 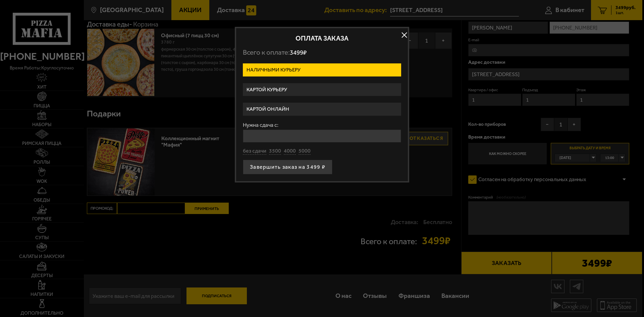 What do you see at coordinates (287, 167) in the screenshot?
I see `button: Завершить заказ на 3499 ₽` at bounding box center [287, 167].